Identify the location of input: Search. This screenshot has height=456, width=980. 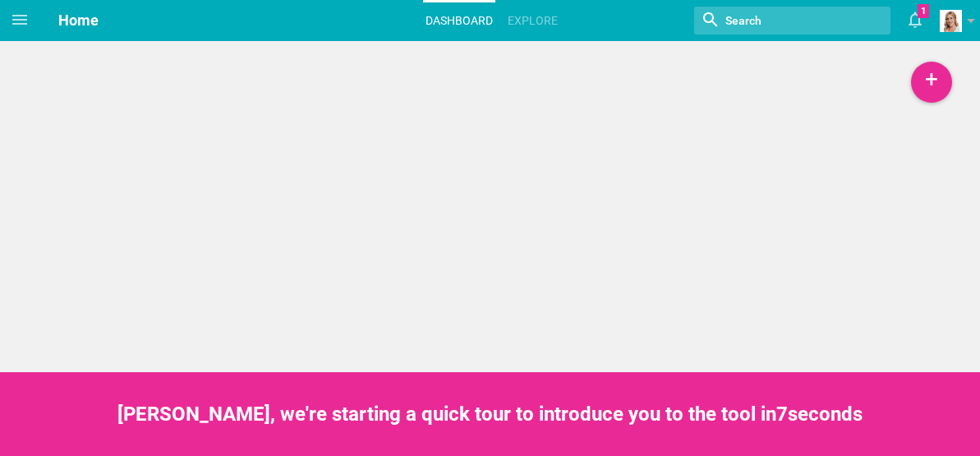
(782, 21).